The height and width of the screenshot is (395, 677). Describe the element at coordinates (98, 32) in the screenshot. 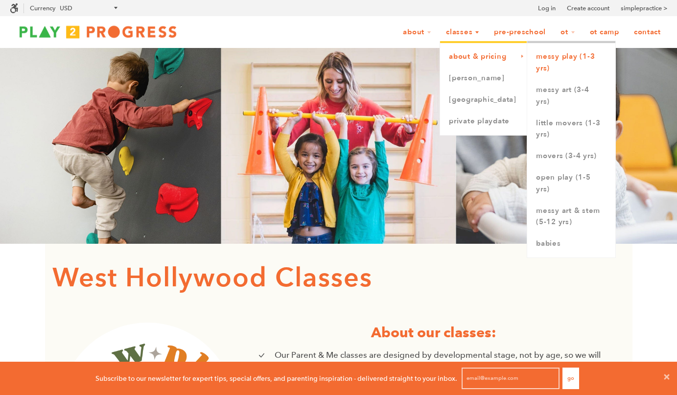

I see `img: Play2Progress logo` at that location.